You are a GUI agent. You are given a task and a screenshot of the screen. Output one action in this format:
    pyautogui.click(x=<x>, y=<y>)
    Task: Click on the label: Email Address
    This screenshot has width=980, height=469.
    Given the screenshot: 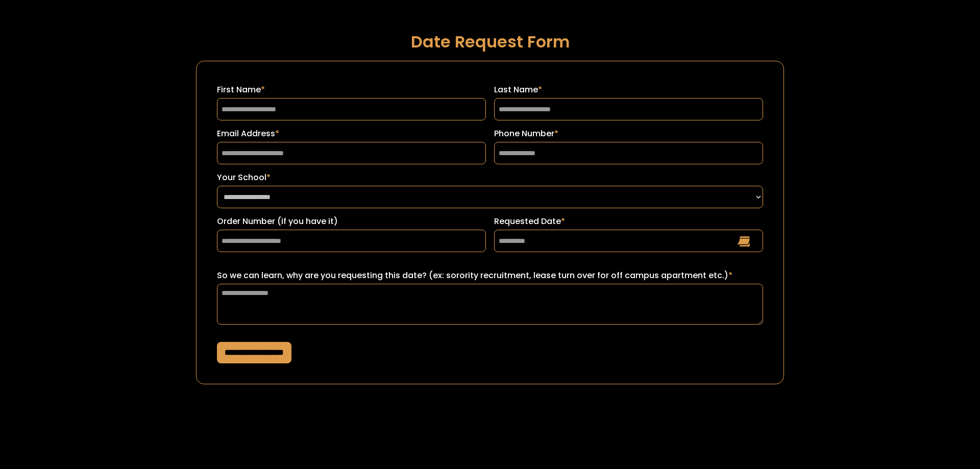 What is the action you would take?
    pyautogui.click(x=352, y=133)
    